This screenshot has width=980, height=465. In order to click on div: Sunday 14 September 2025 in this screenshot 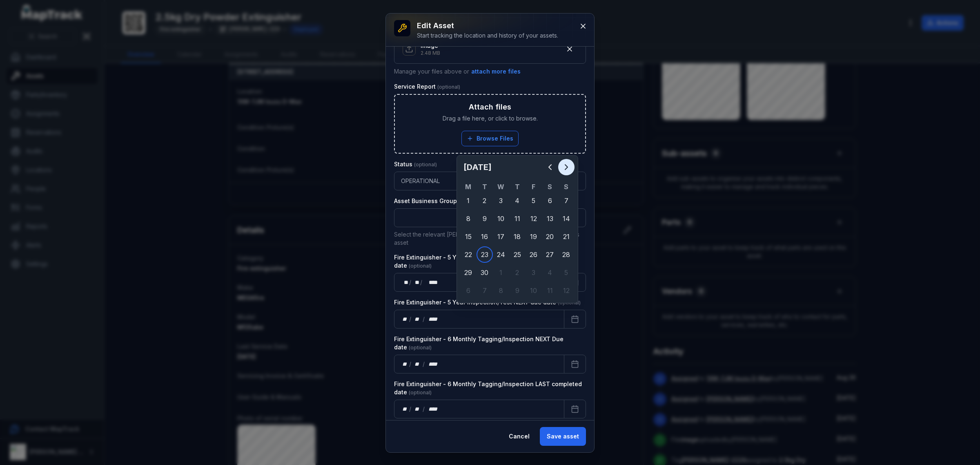, I will do `click(566, 218)`.